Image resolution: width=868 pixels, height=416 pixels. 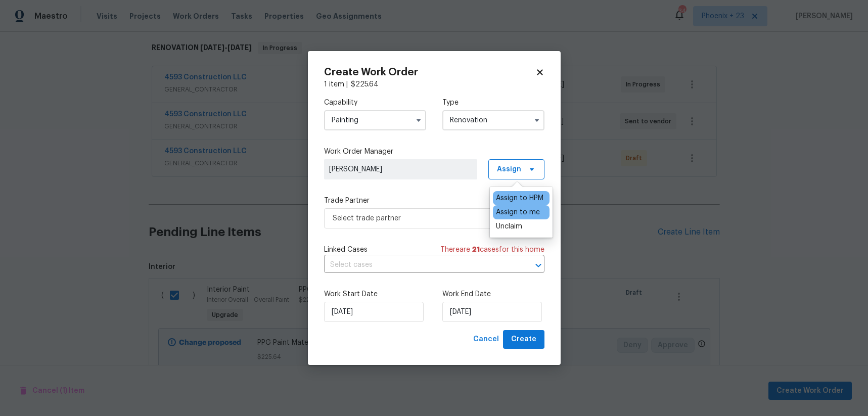 What do you see at coordinates (493, 249) in the screenshot?
I see `span: There are case s for this home` at bounding box center [493, 249].